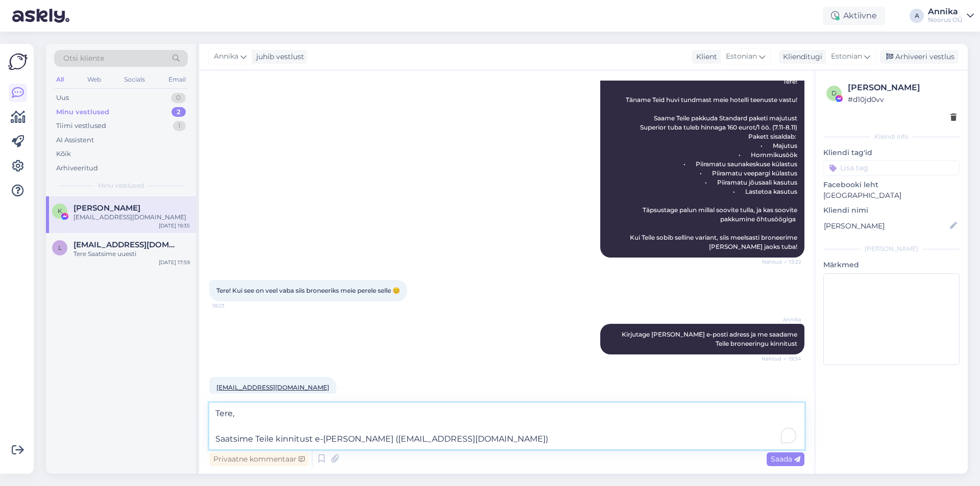  Describe the element at coordinates (177, 80) in the screenshot. I see `div: Email` at that location.